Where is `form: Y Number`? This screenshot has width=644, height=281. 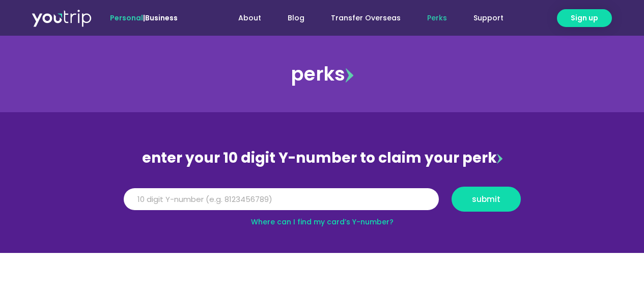
form: Y Number is located at coordinates (322, 203).